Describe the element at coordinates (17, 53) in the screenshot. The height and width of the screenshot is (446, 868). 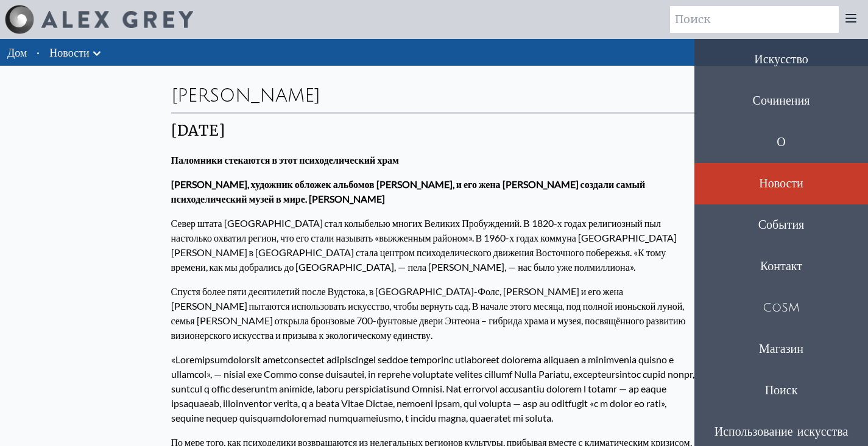
I see `font: Дом` at that location.